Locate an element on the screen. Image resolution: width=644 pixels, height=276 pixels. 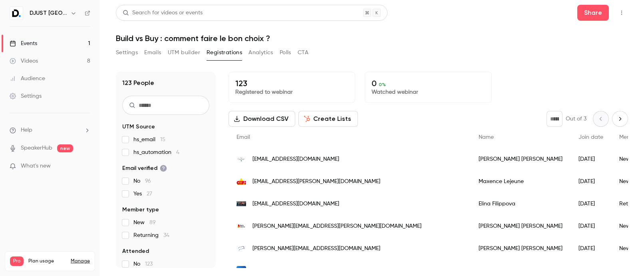
span: What's new is located at coordinates (35, 166).